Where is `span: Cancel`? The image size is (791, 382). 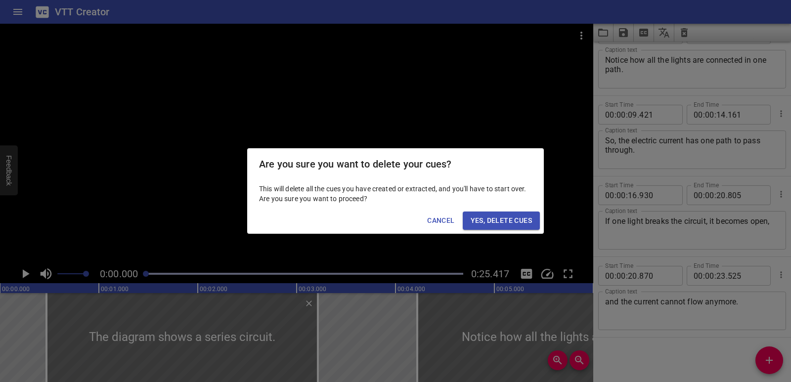
span: Cancel is located at coordinates (441, 221).